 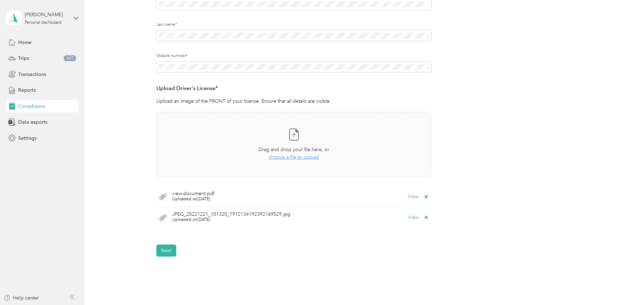 I want to click on span: Data exports, so click(x=33, y=122).